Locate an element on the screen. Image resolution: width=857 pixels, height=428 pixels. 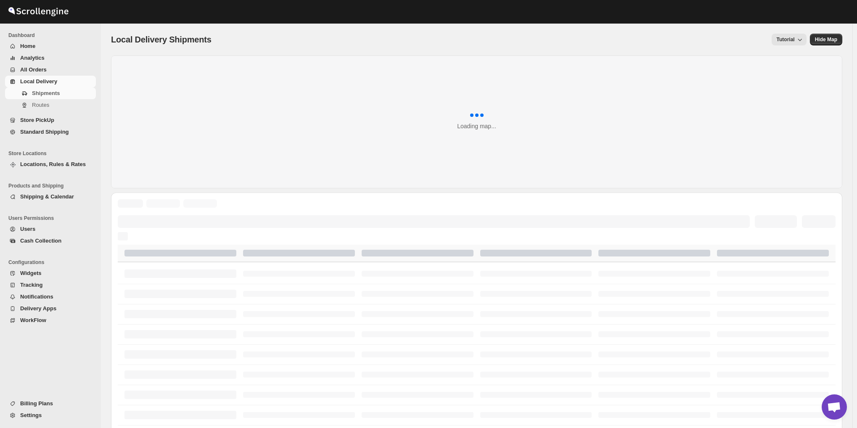
button: Cash Collection is located at coordinates (50, 241).